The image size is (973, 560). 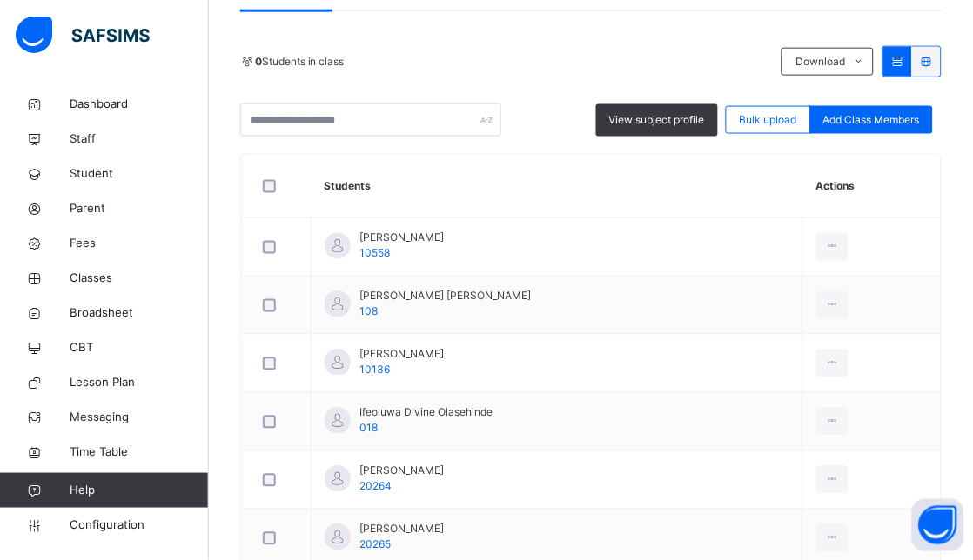 I want to click on span: Configuration, so click(x=138, y=525).